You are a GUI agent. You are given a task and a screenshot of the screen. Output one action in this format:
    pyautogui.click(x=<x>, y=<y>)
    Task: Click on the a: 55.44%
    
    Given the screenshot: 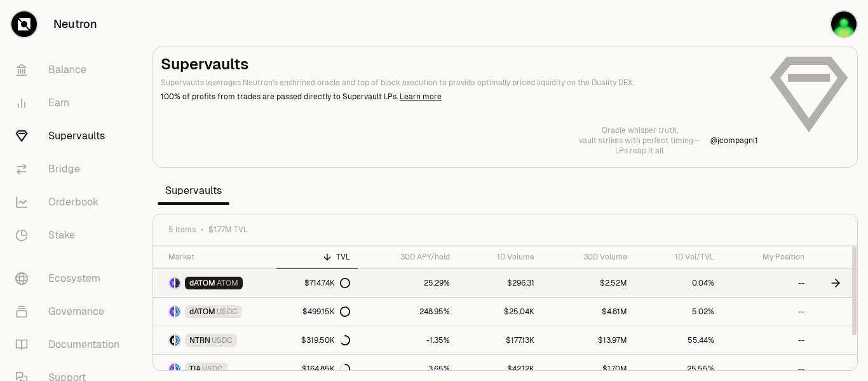 What is the action you would take?
    pyautogui.click(x=678, y=340)
    